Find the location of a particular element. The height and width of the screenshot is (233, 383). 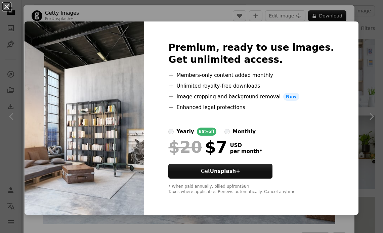

div: 65% off is located at coordinates (207, 132).